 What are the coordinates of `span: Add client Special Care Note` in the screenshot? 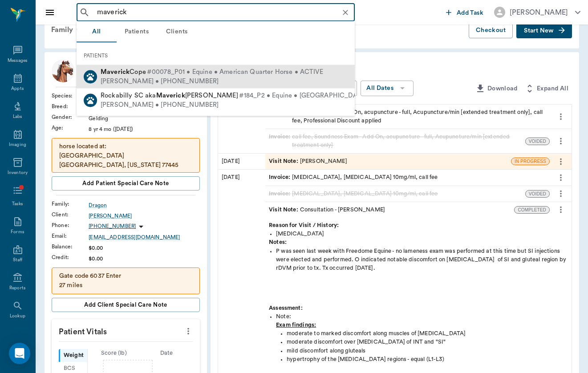 It's located at (125, 305).